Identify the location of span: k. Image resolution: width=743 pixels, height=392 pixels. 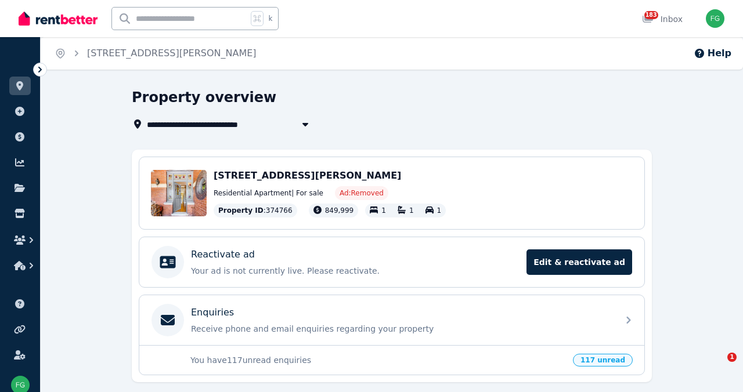
(270, 19).